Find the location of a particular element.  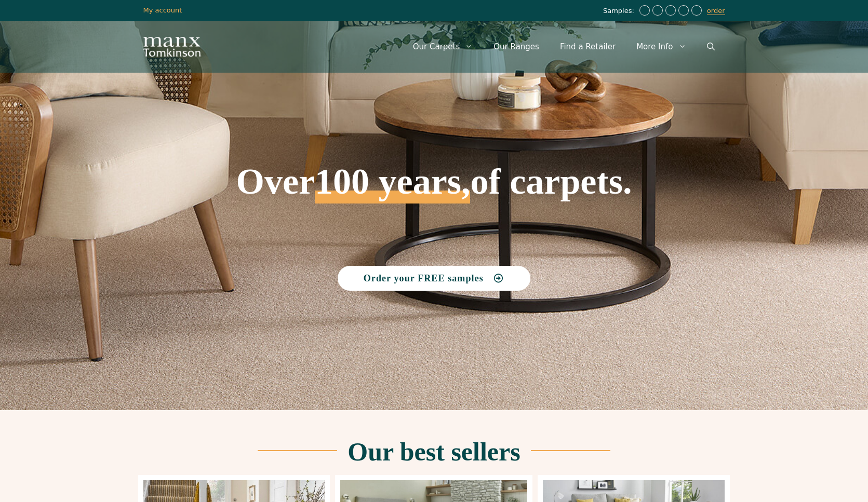

a: Open Search Bar is located at coordinates (711, 47).